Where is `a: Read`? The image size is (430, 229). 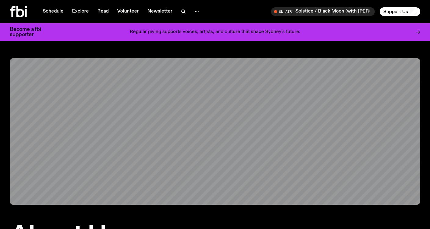
a: Read is located at coordinates (103, 12).